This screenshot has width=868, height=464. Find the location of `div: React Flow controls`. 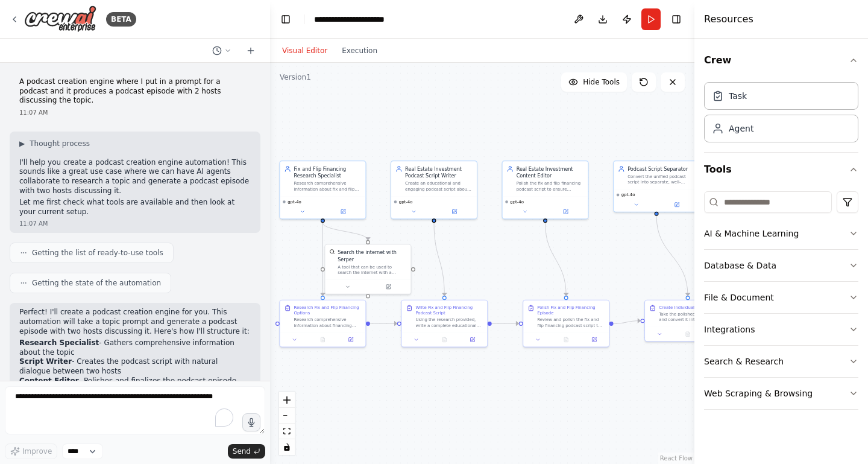

div: React Flow controls is located at coordinates (287, 423).